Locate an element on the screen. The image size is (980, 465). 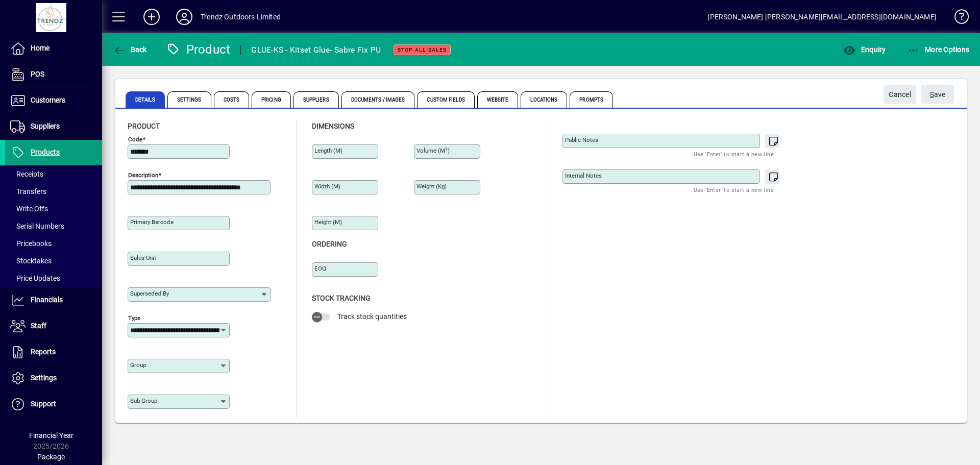
app-page-header-button: Back is located at coordinates (130, 50).